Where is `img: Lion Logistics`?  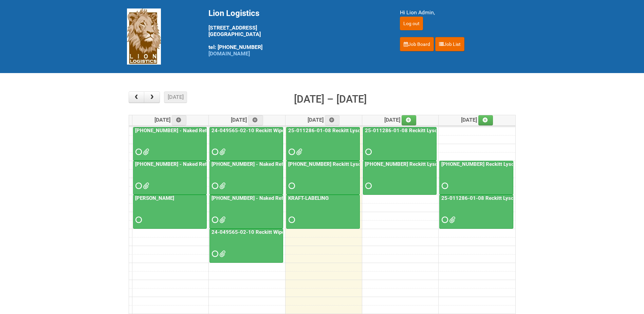 img: Lion Logistics is located at coordinates (144, 37).